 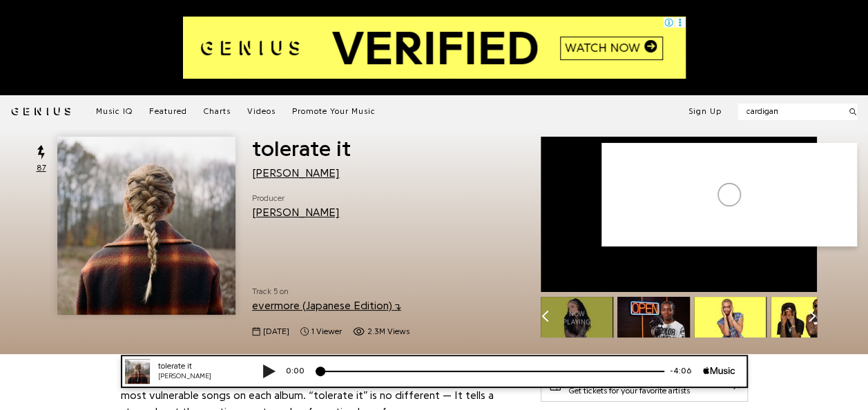 What do you see at coordinates (385, 291) in the screenshot?
I see `span: Track 5 on` at bounding box center [385, 291].